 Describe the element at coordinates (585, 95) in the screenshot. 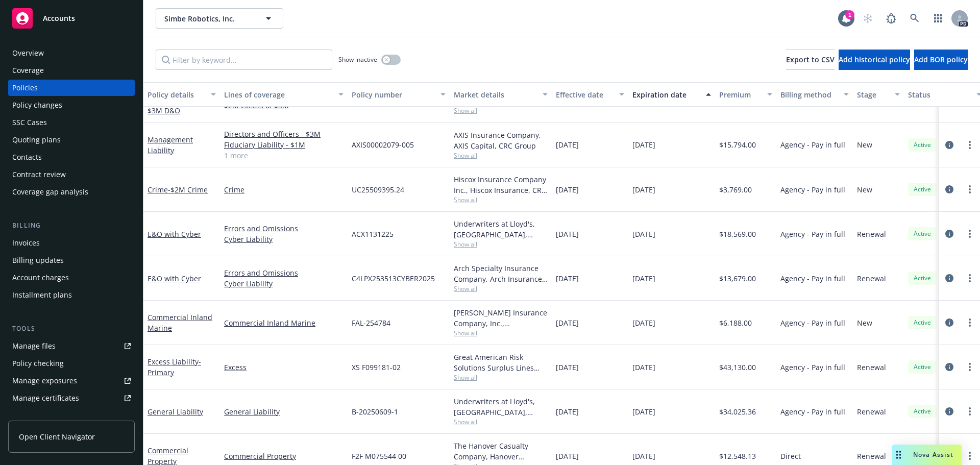

I see `div: Effective date` at that location.